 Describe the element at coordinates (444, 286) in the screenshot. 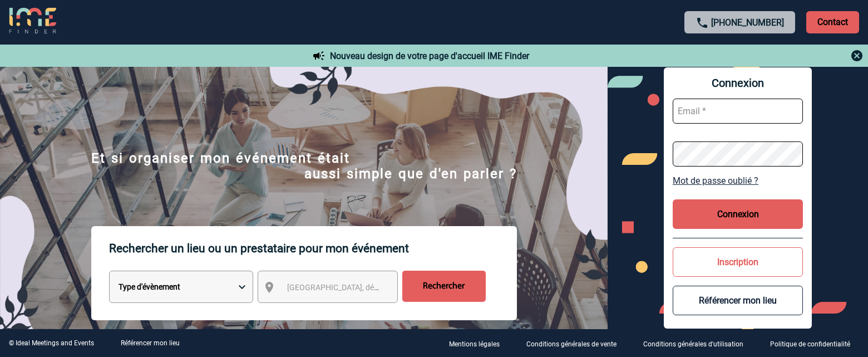

I see `input: Rechercher` at that location.